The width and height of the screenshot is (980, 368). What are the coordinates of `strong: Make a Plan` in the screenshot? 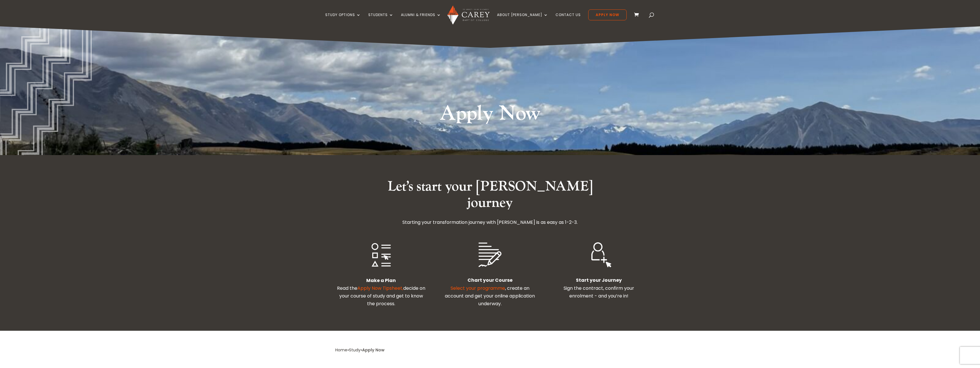 It's located at (381, 280).